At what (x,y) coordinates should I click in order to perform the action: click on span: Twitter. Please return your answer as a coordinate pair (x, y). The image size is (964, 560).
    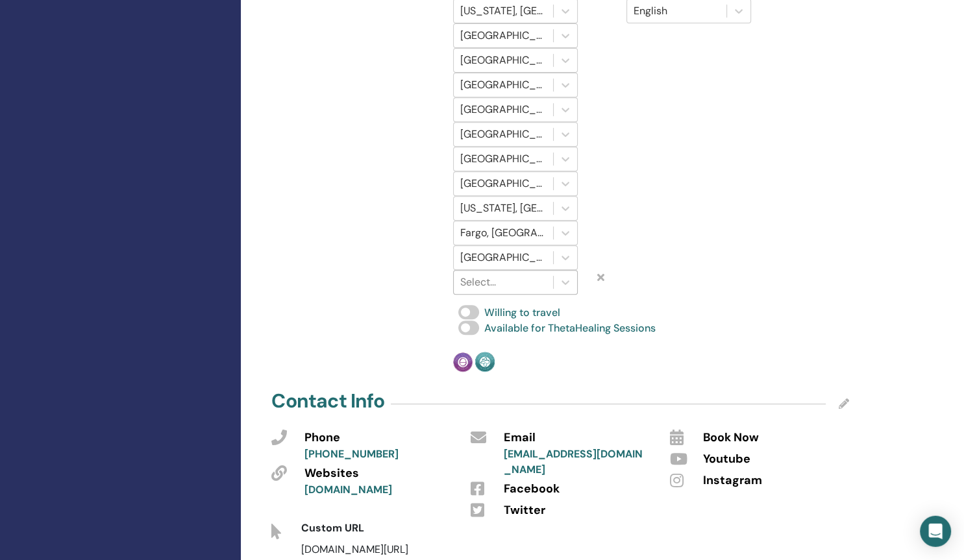
    Looking at the image, I should click on (525, 510).